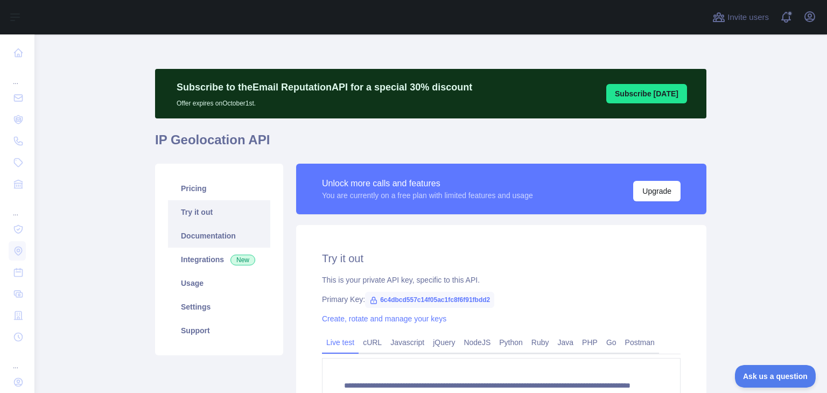 Image resolution: width=827 pixels, height=393 pixels. Describe the element at coordinates (748, 17) in the screenshot. I see `span: Invite users` at that location.